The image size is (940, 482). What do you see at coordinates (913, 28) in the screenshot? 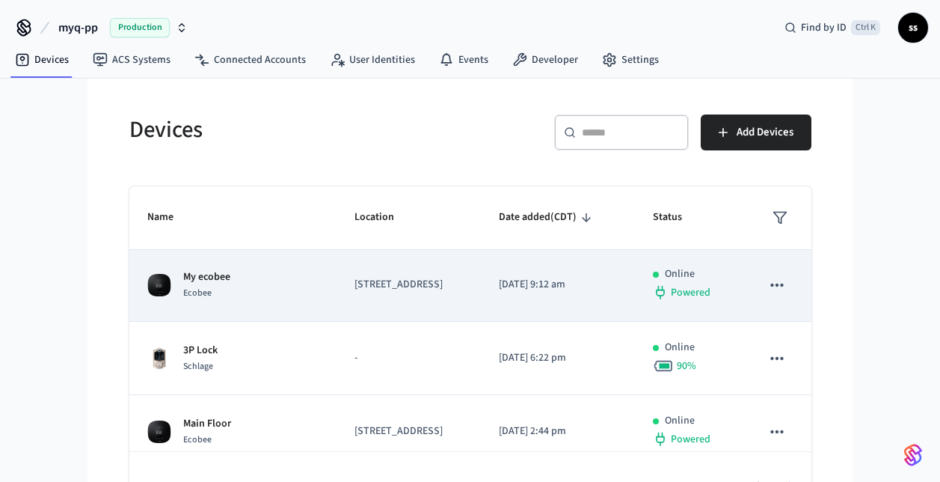
I see `button: ss` at bounding box center [913, 28].